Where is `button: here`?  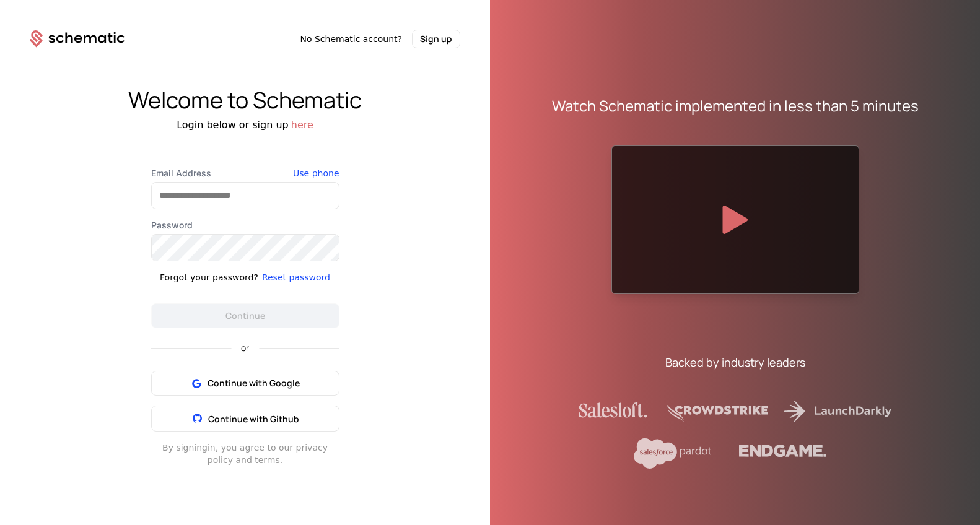
button: here is located at coordinates (302, 125).